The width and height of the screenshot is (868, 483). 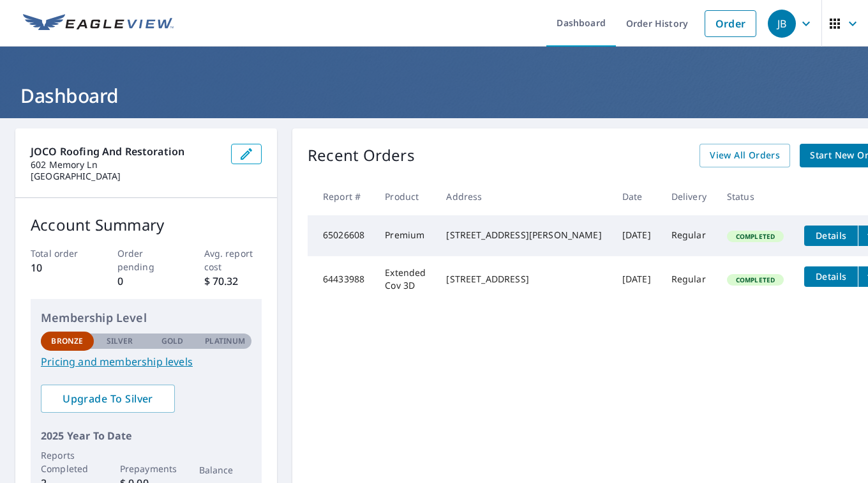 I want to click on p: Membership Level, so click(x=146, y=318).